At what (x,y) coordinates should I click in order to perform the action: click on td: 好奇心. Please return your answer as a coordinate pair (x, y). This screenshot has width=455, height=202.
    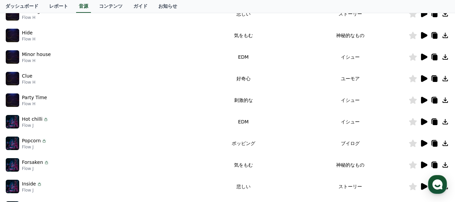
    Looking at the image, I should click on (243, 78).